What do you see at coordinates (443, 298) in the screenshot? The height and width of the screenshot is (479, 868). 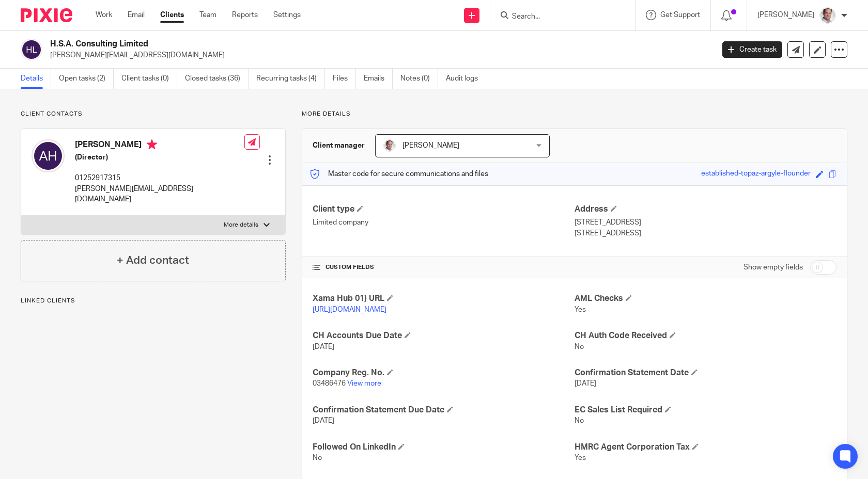 I see `h4: Xama Hub 01) URL` at bounding box center [443, 298].